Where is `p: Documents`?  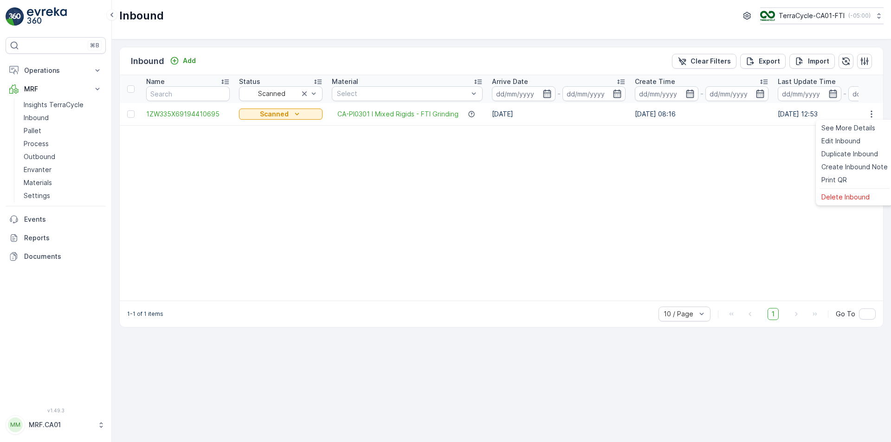
p: Documents is located at coordinates (63, 257).